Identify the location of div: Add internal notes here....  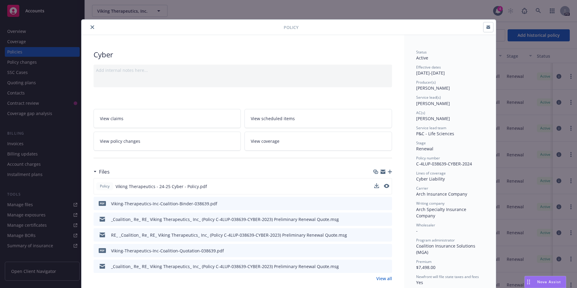
(243, 70).